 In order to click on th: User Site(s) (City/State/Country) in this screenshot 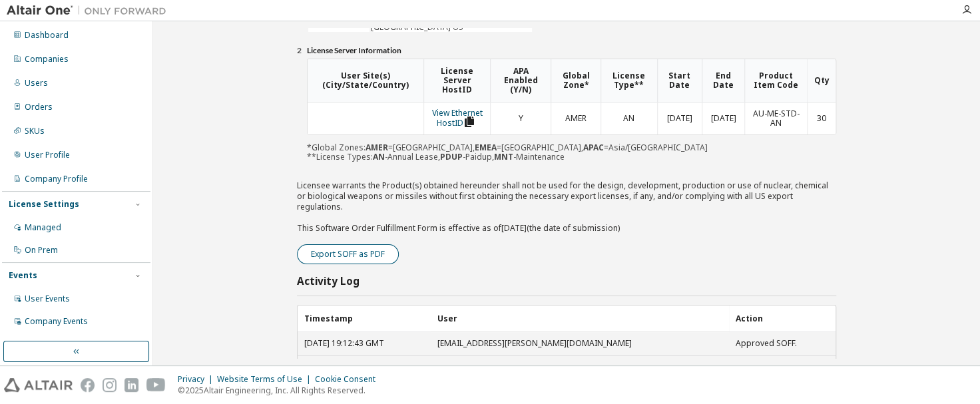, I will do `click(365, 81)`.